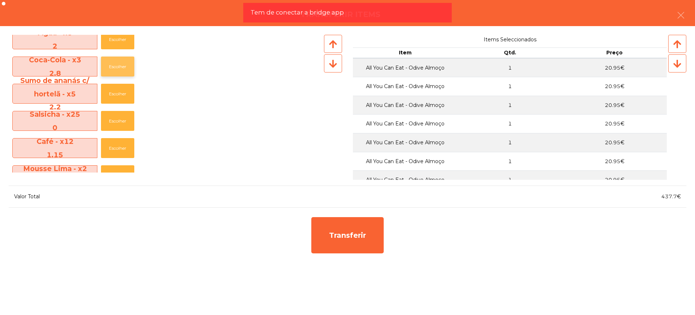 This screenshot has height=315, width=695. Describe the element at coordinates (614, 53) in the screenshot. I see `th: Preço` at that location.